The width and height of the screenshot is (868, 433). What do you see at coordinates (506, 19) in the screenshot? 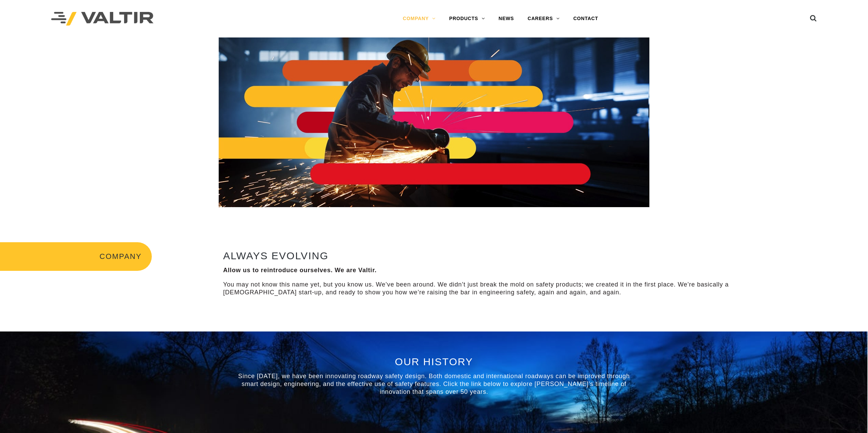
I see `a: NEWS` at bounding box center [506, 19].